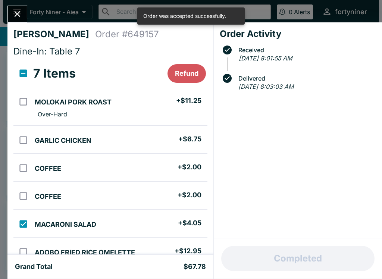  I want to click on h3: 7 Items, so click(54, 73).